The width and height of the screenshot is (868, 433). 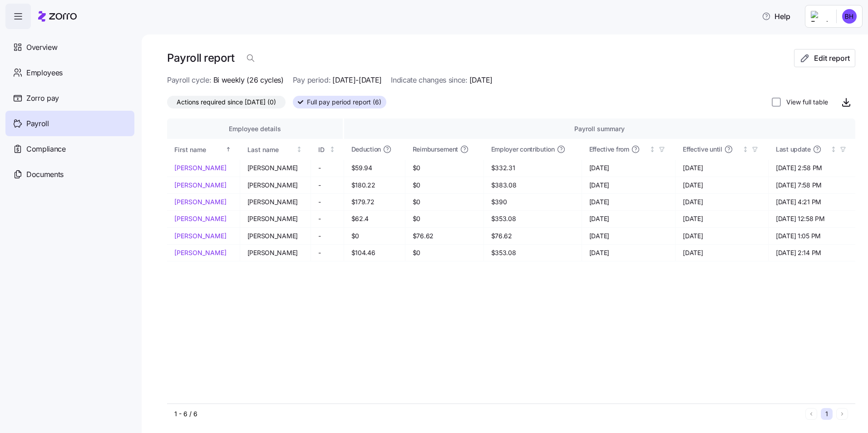 What do you see at coordinates (600, 129) in the screenshot?
I see `div: Payroll summary` at bounding box center [600, 129].